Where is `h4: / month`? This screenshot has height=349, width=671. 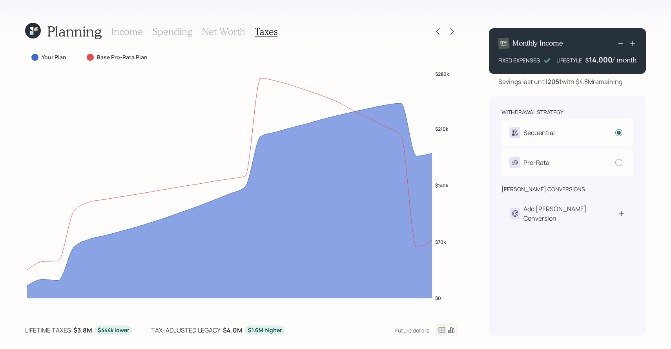
h4: / month is located at coordinates (624, 60).